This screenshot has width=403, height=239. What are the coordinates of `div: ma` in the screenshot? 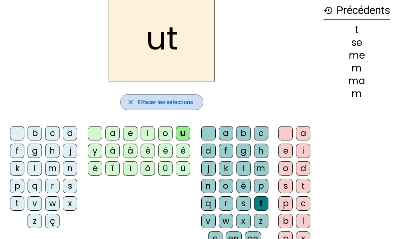 It's located at (357, 81).